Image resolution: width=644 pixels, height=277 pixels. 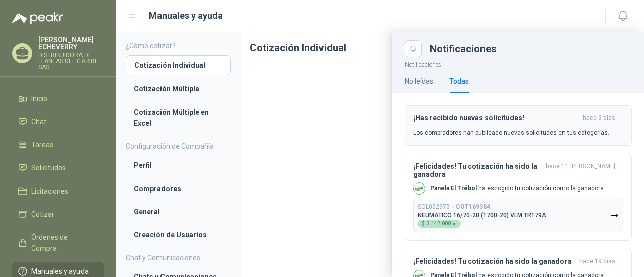 What do you see at coordinates (50, 191) in the screenshot?
I see `span: Licitaciones` at bounding box center [50, 191].